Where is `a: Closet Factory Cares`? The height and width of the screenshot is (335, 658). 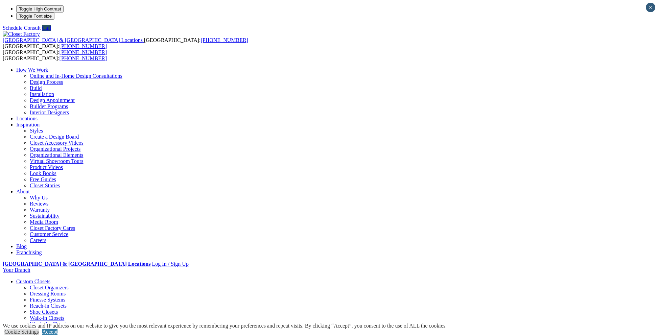 a: Closet Factory Cares is located at coordinates (52, 228).